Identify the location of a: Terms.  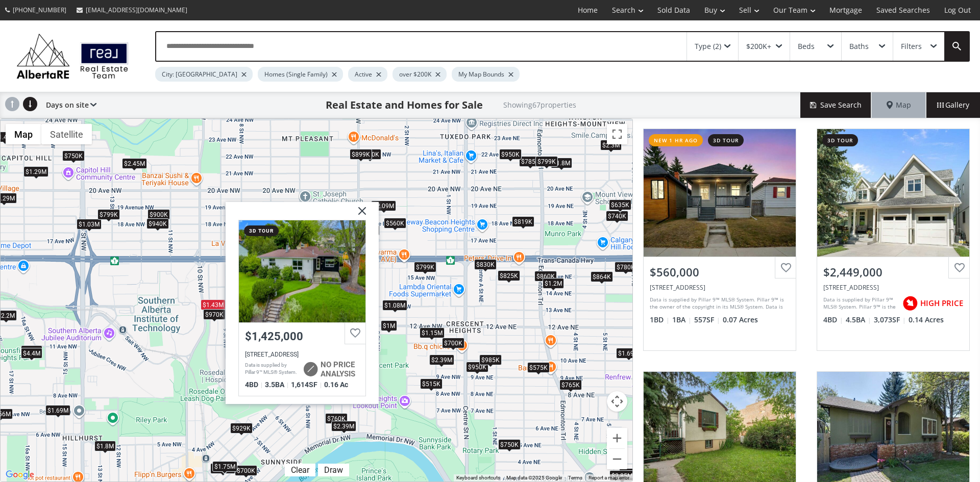
(575, 478).